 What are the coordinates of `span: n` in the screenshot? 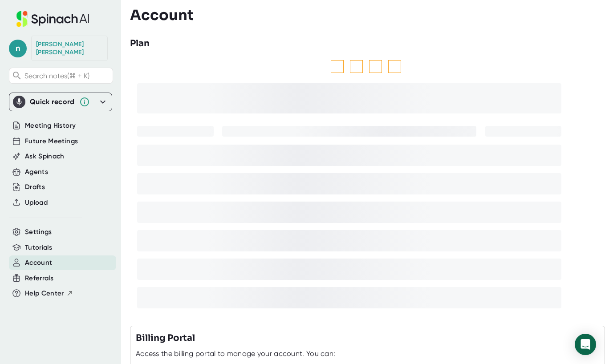 It's located at (18, 48).